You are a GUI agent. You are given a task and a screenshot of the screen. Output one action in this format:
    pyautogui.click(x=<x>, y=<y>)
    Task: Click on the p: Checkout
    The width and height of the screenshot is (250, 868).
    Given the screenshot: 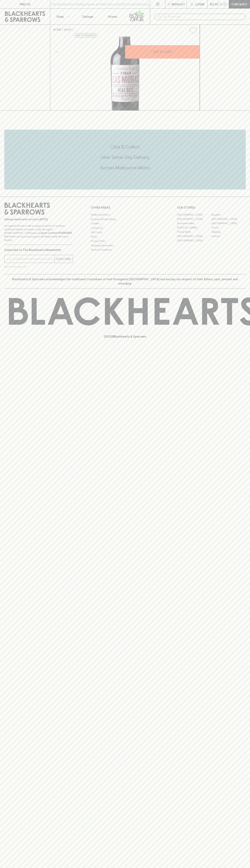 What is the action you would take?
    pyautogui.click(x=239, y=4)
    